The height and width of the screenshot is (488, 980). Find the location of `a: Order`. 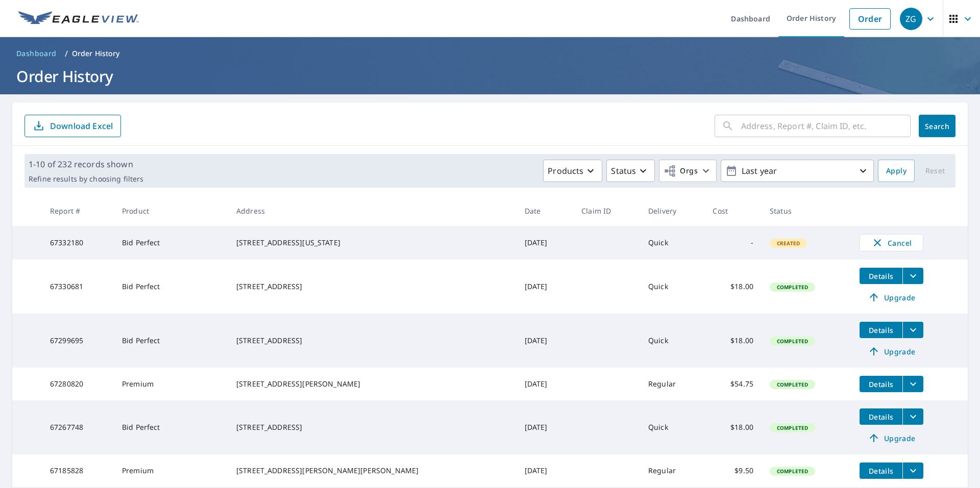

a: Order is located at coordinates (869, 19).